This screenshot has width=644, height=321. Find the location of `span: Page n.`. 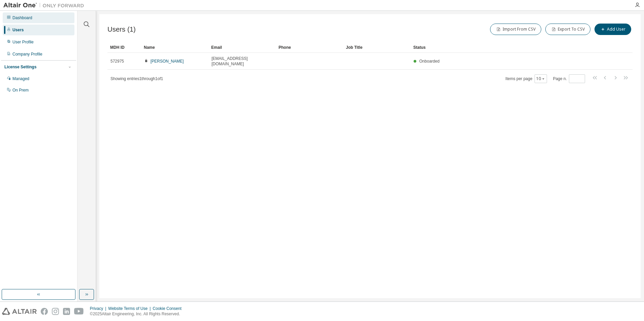

span: Page n. is located at coordinates (569, 78).